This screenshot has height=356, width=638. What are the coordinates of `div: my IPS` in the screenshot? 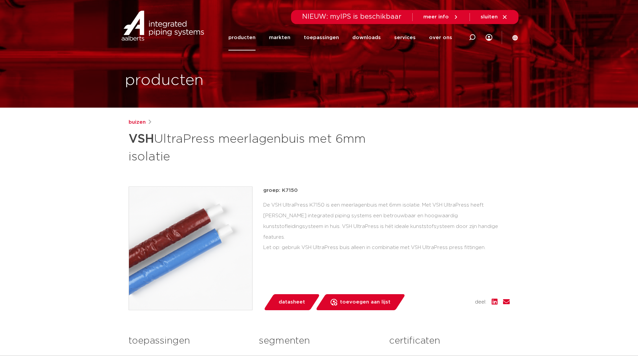 It's located at (489, 37).